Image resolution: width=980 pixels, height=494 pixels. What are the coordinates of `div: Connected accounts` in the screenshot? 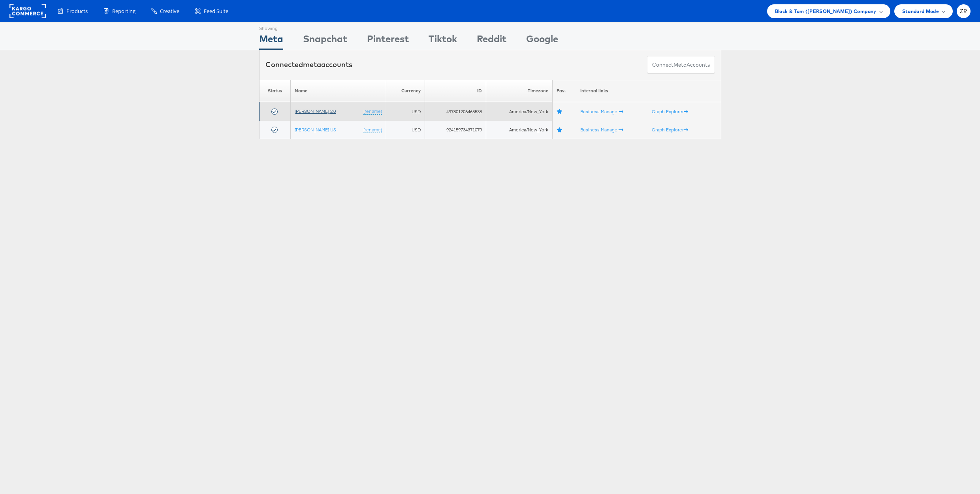 It's located at (309, 65).